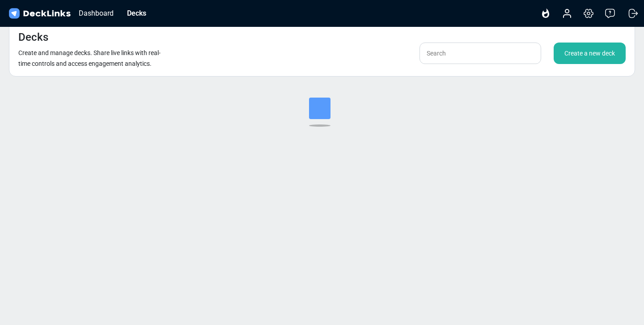 This screenshot has width=644, height=325. Describe the element at coordinates (89, 58) in the screenshot. I see `small: Create and manage decks. Share live links with real-time controls and access engagement analytics.` at that location.